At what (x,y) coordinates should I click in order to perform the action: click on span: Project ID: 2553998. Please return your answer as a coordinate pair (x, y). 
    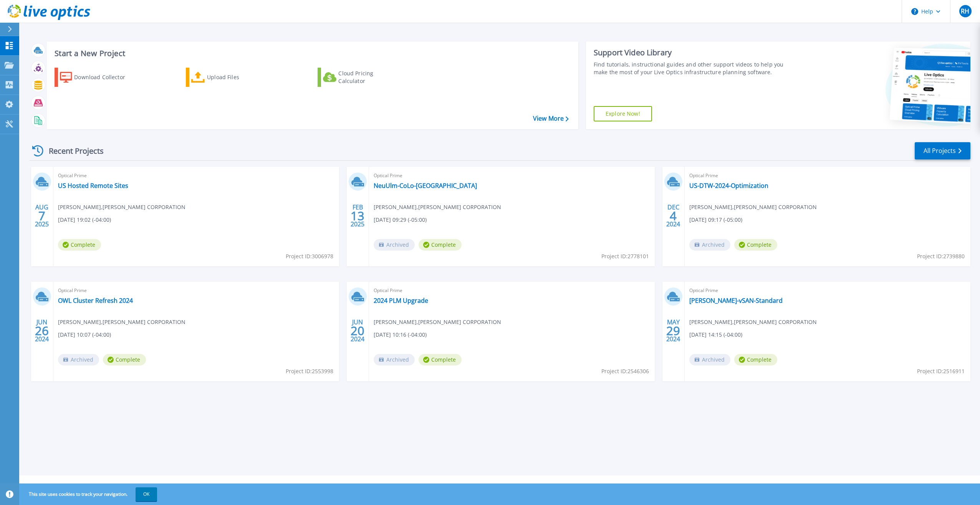
    Looking at the image, I should click on (310, 371).